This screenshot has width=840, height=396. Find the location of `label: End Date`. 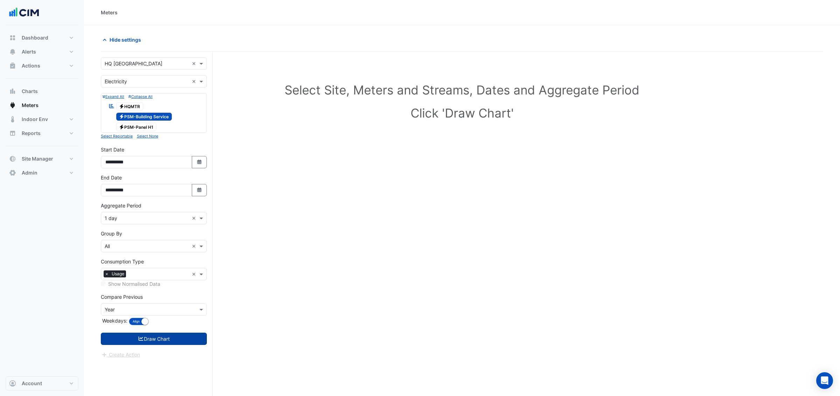

label: End Date is located at coordinates (111, 178).